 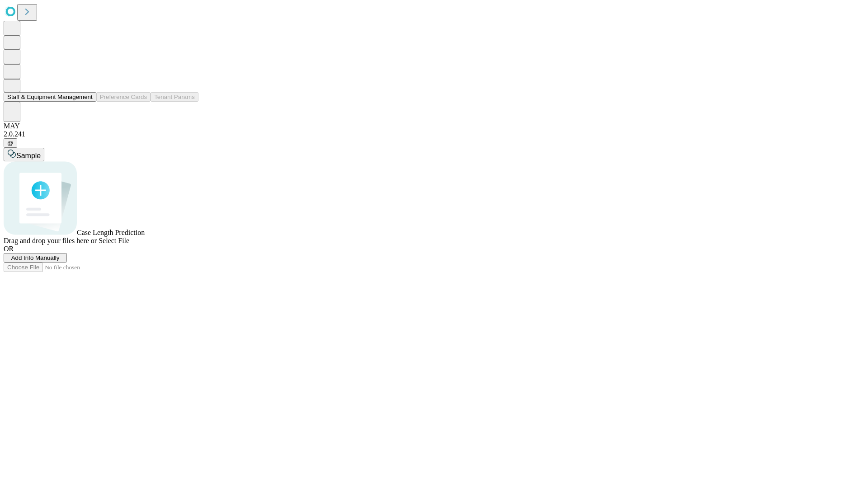 What do you see at coordinates (51, 241) in the screenshot?
I see `span: Drag and drop your files here or` at bounding box center [51, 241].